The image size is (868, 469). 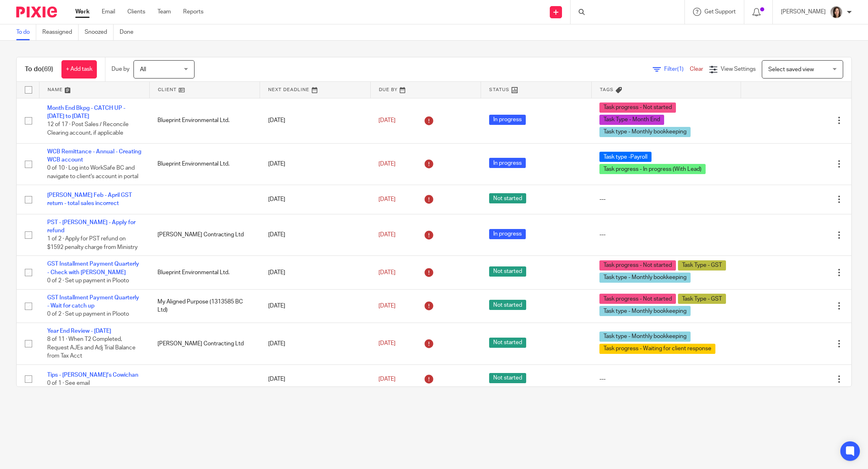 What do you see at coordinates (676, 69) in the screenshot?
I see `span: Filter` at bounding box center [676, 69].